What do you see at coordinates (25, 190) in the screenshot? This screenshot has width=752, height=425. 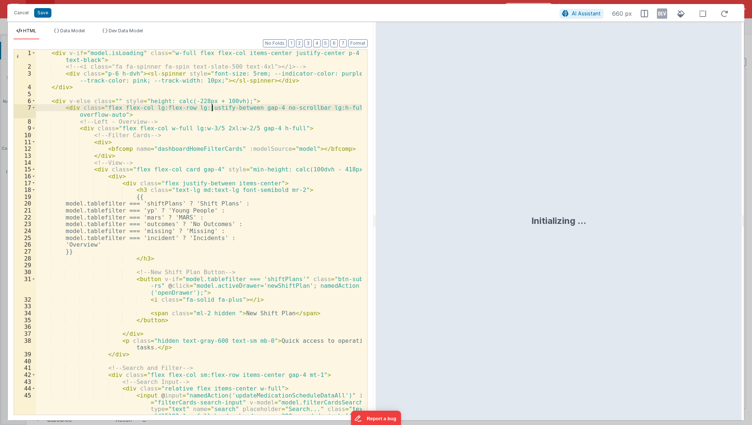 I see `div: 18` at bounding box center [25, 190].